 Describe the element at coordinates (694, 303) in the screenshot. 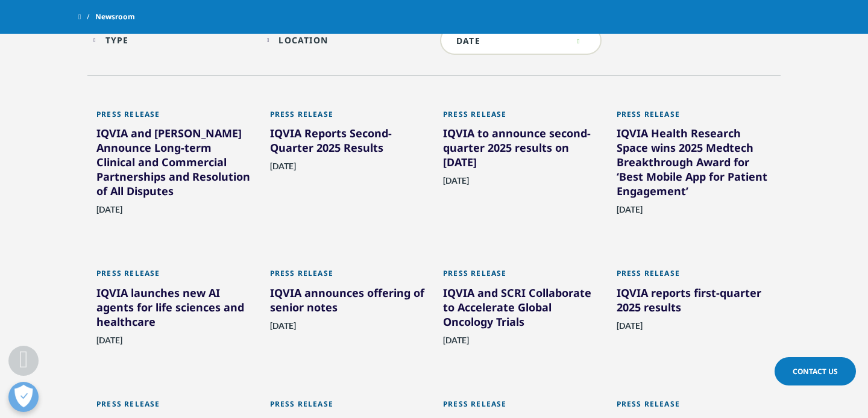

I see `div: IQVIA reports first-quarter 2025 results` at that location.